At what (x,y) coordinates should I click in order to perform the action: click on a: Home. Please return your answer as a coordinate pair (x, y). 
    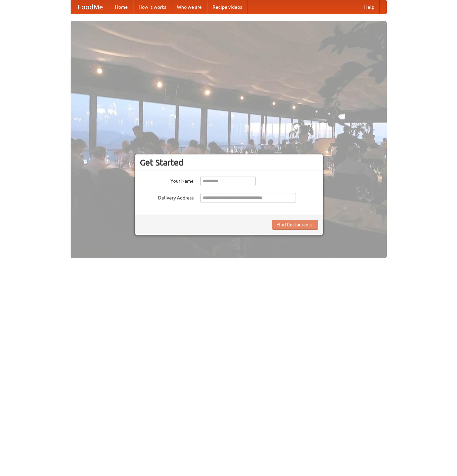
    Looking at the image, I should click on (121, 7).